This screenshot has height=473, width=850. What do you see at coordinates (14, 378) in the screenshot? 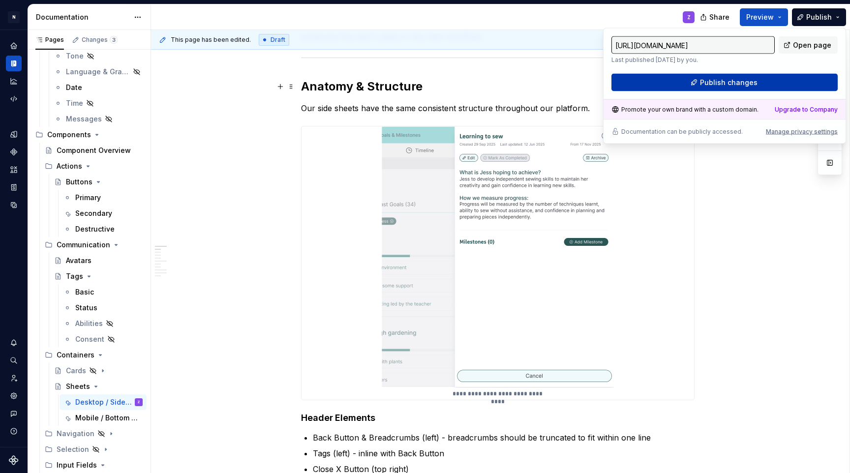
I see `a: Invite team` at bounding box center [14, 378].